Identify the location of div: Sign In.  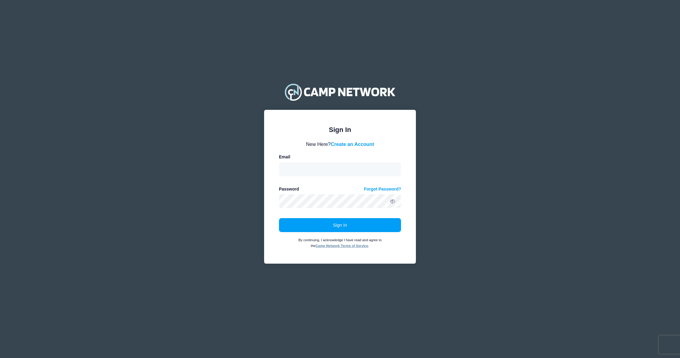
(340, 130).